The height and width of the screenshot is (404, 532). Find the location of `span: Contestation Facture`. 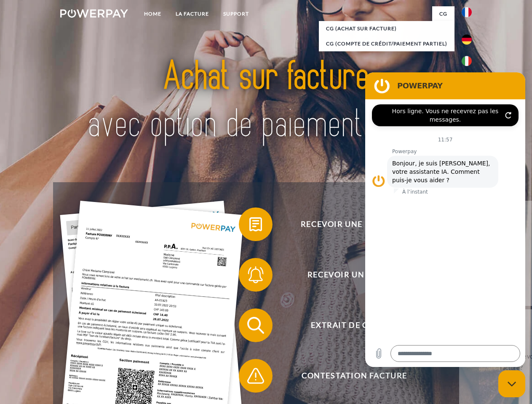

span: Contestation Facture is located at coordinates (354, 376).